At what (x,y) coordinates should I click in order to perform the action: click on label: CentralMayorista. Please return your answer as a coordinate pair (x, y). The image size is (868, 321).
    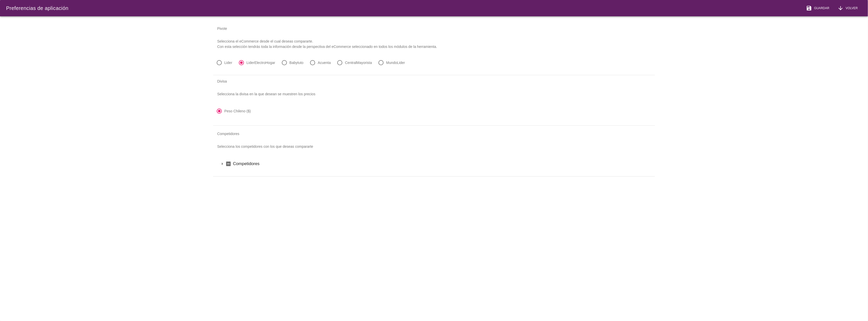
    Looking at the image, I should click on (358, 63).